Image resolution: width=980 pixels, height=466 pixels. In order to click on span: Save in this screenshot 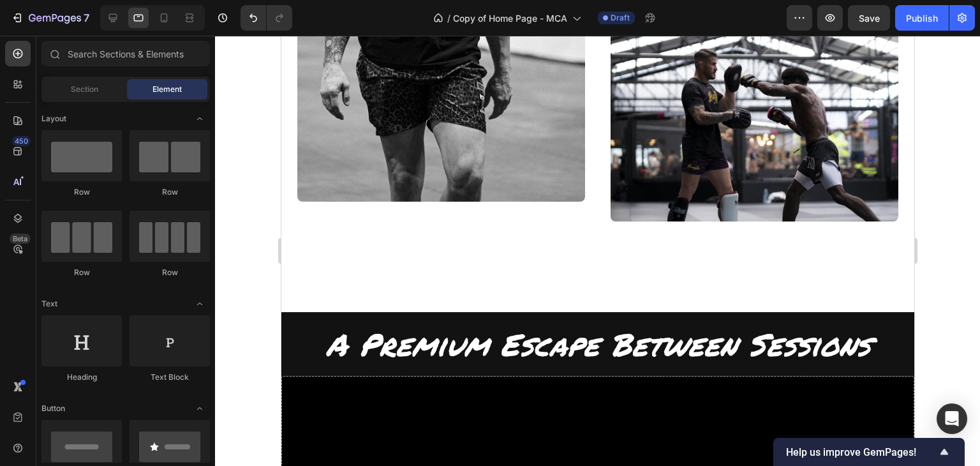, I will do `click(869, 18)`.